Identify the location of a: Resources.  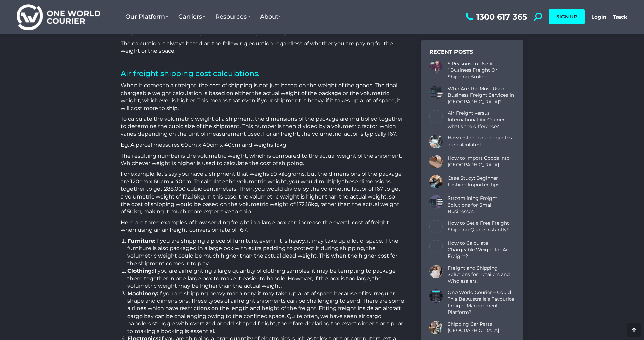
(233, 17).